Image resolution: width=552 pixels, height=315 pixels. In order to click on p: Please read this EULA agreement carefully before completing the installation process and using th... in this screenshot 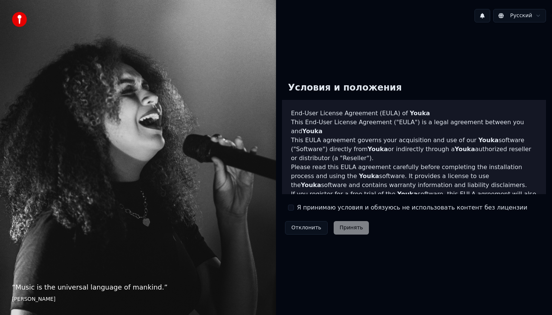, I will do `click(414, 176)`.